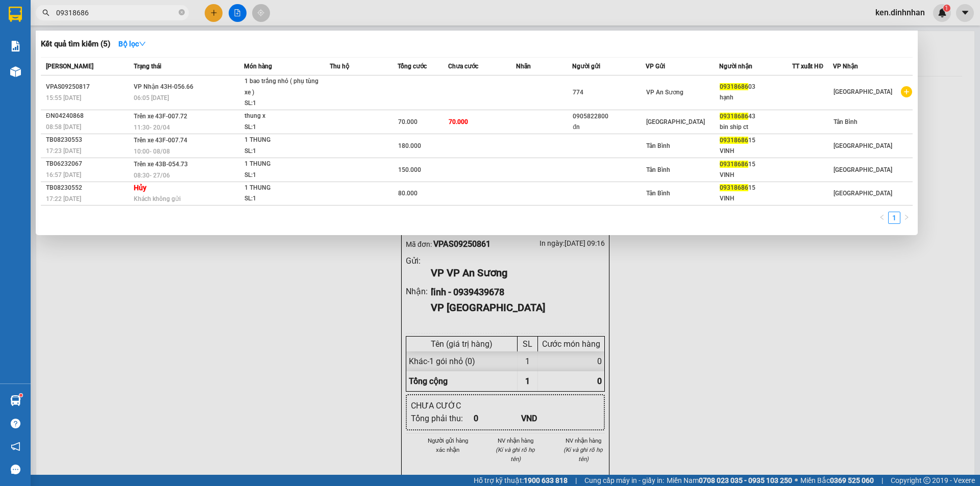 The width and height of the screenshot is (980, 486). What do you see at coordinates (906, 218) in the screenshot?
I see `button: right` at bounding box center [906, 218].